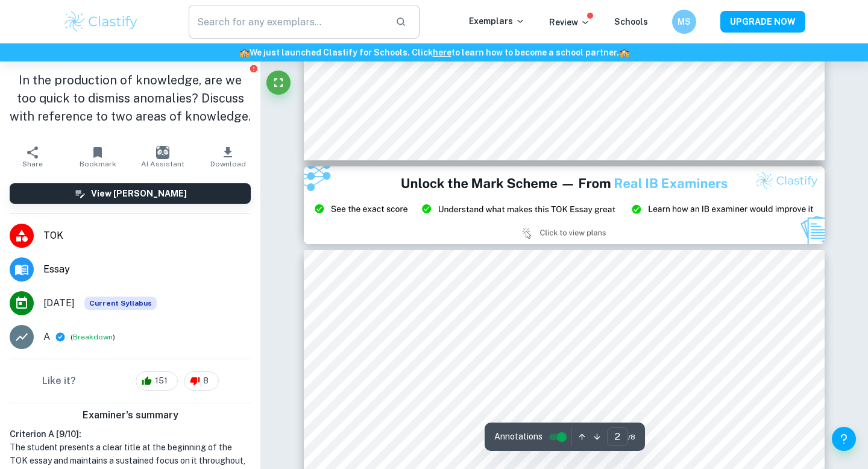 The width and height of the screenshot is (868, 469). What do you see at coordinates (147, 269) in the screenshot?
I see `span: Essay` at bounding box center [147, 269].